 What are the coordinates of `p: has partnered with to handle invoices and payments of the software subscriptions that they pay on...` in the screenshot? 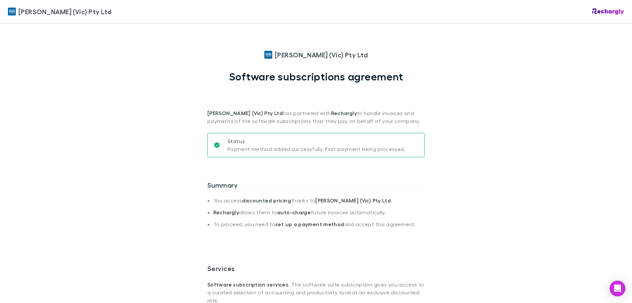 It's located at (316, 104).